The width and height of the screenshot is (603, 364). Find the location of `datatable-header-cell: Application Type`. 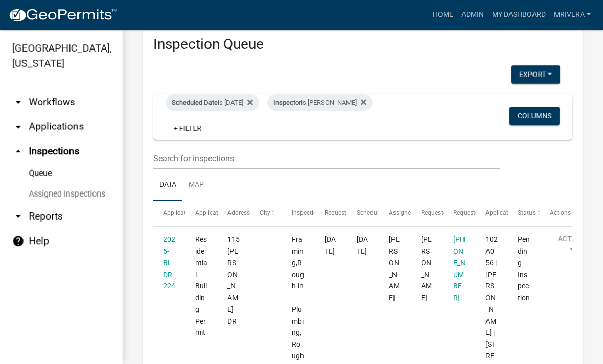

datatable-header-cell: Application Type is located at coordinates (201, 214).